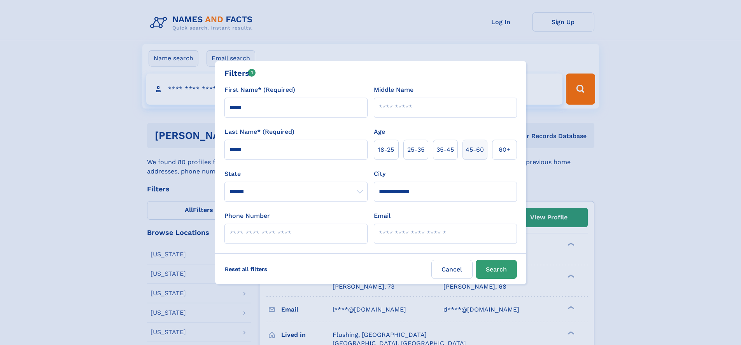  I want to click on span: 60+, so click(505, 150).